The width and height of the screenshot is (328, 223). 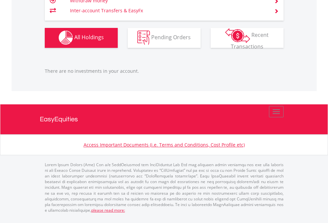 What do you see at coordinates (164, 71) in the screenshot?
I see `p: There are no investments in your account.` at bounding box center [164, 71].